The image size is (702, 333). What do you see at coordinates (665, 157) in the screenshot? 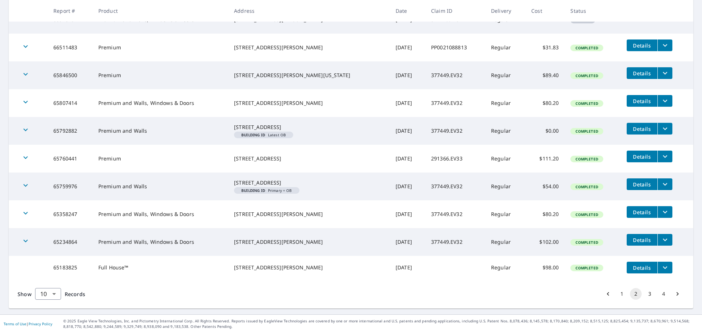
I see `button: filesDropdownBtn-65760441` at bounding box center [665, 157].